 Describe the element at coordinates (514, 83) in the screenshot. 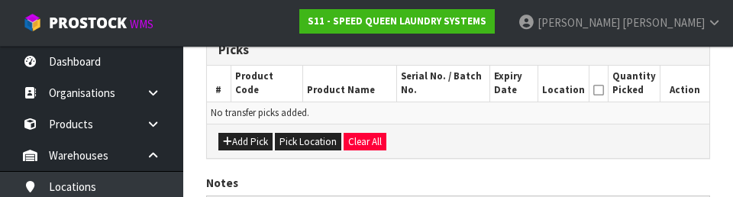

I see `th: Expiry Date` at that location.